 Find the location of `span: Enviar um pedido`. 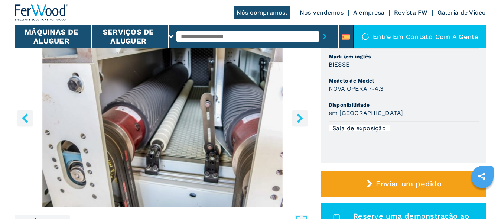

span: Enviar um pedido is located at coordinates (409, 184).